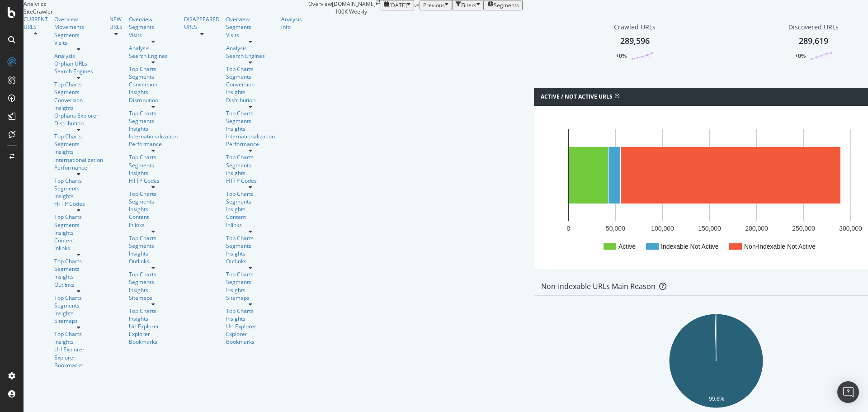  I want to click on div: DISAPPEARED URLS, so click(202, 23).